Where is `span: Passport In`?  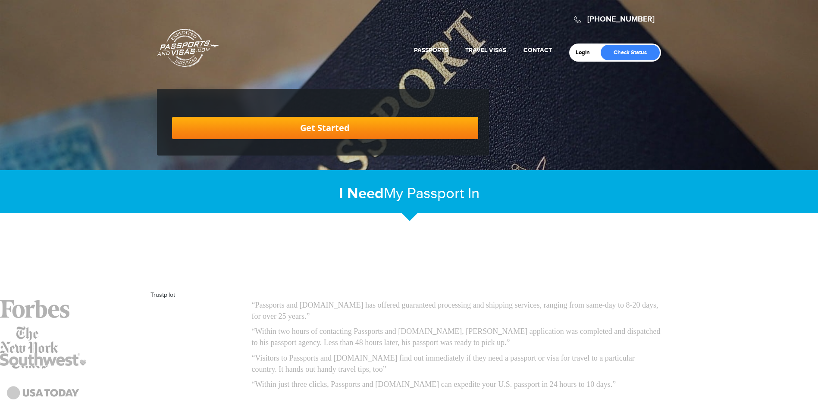
span: Passport In is located at coordinates (443, 194).